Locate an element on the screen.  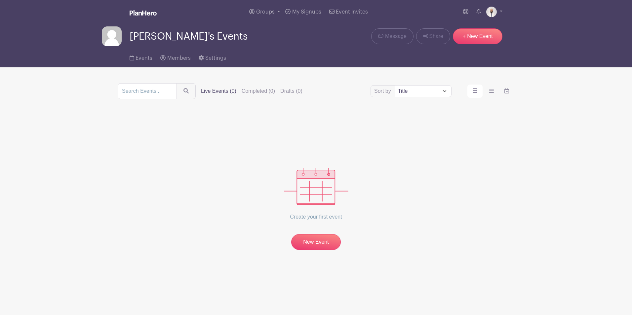
span: Event Invites is located at coordinates (352, 12).